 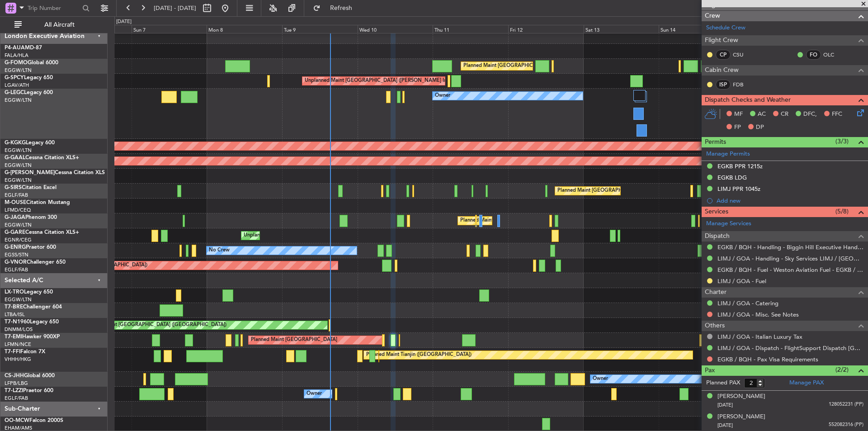 I want to click on span: P4-AUA, so click(x=15, y=48).